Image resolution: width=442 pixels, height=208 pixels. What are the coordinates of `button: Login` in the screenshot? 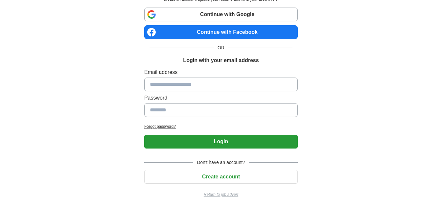 It's located at (221, 142).